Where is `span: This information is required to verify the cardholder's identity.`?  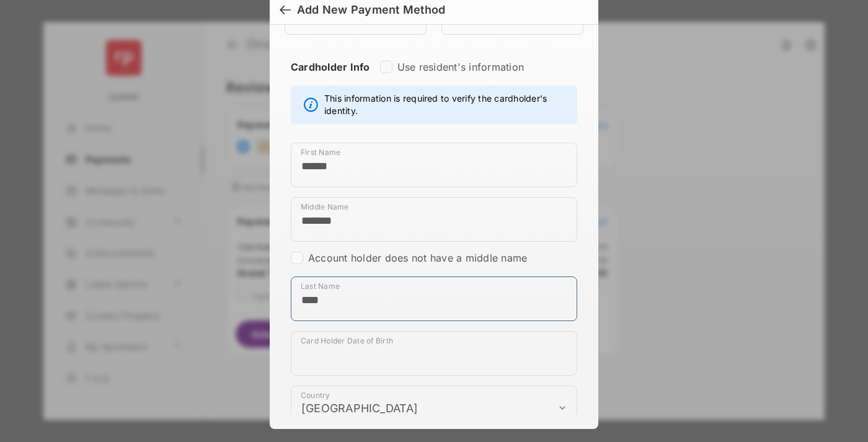
span: This information is required to verify the cardholder's identity. is located at coordinates (447, 105).